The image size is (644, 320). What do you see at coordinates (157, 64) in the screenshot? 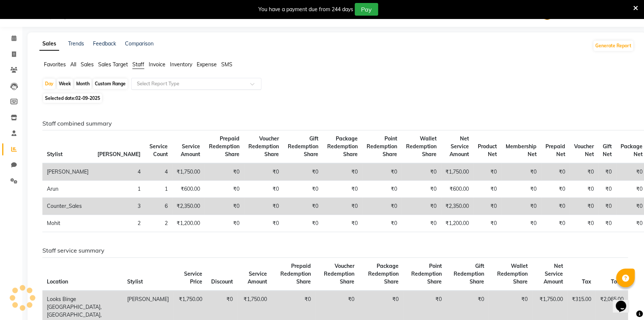
I see `span: Invoice` at bounding box center [157, 64].